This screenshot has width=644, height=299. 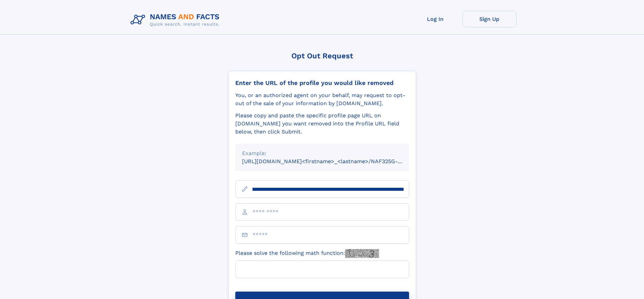 I want to click on a: Log In, so click(x=435, y=18).